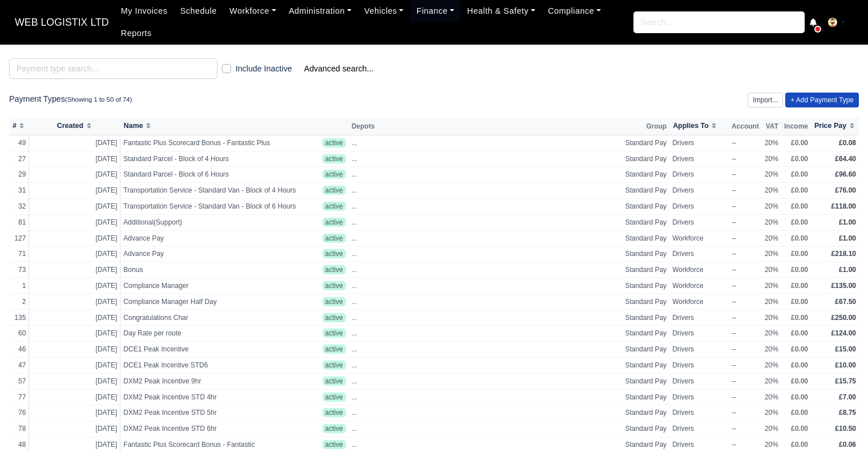 This screenshot has width=868, height=452. What do you see at coordinates (220, 317) in the screenshot?
I see `span: Congratulations Char` at bounding box center [220, 317].